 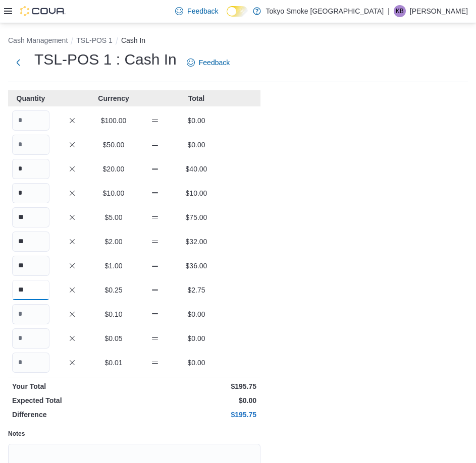 I want to click on div: Kathleen Bunt, so click(x=400, y=11).